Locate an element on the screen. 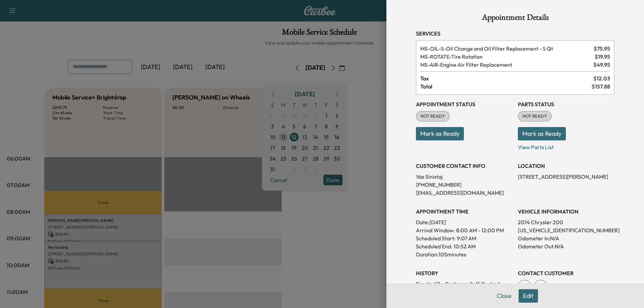 Image resolution: width=644 pixels, height=308 pixels. p: Odometer In: N/A is located at coordinates (566, 238).